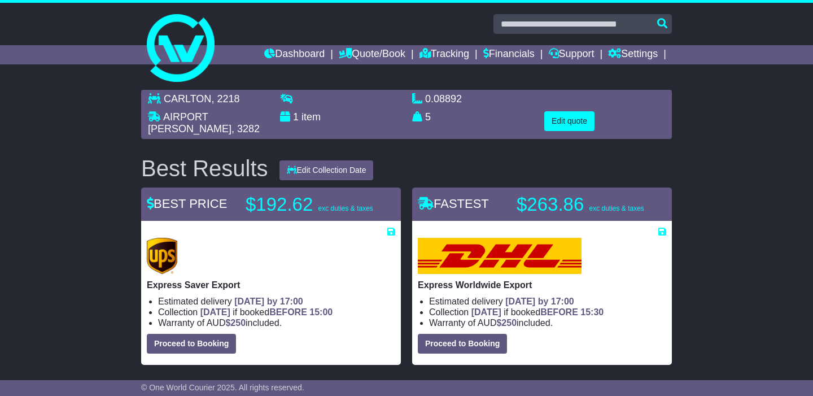 This screenshot has width=813, height=396. Describe the element at coordinates (222, 387) in the screenshot. I see `span: © One World Courier 2025. All rights reserved.` at that location.